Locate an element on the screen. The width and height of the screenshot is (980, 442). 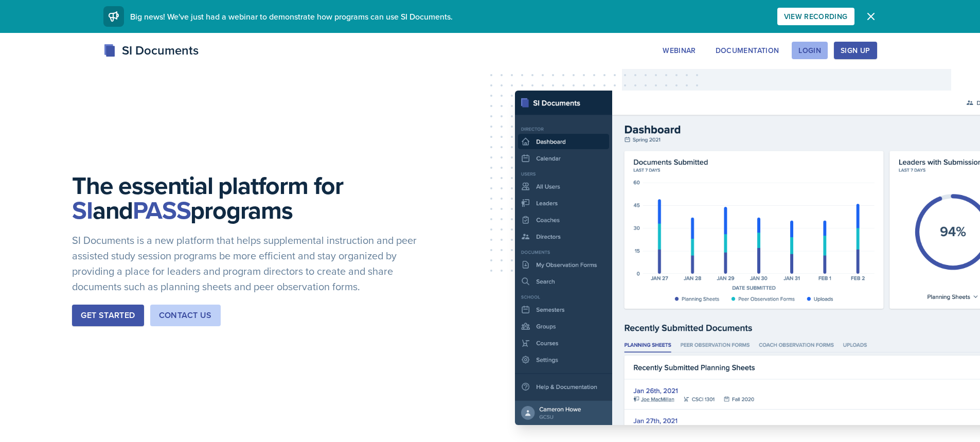
button: Documentation is located at coordinates (747, 50).